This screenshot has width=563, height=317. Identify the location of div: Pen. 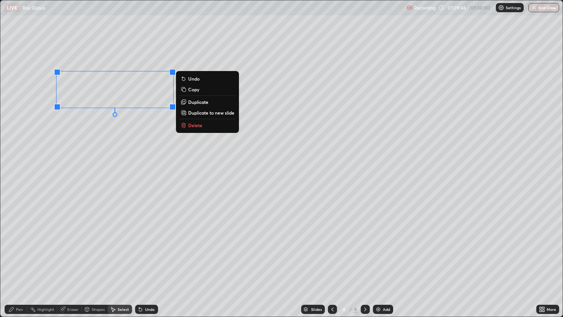
(19, 309).